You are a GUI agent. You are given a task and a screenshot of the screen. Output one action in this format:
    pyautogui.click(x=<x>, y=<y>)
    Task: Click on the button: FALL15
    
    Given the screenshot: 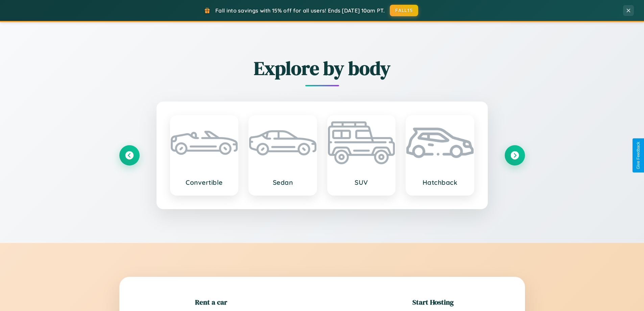 What is the action you would take?
    pyautogui.click(x=404, y=10)
    